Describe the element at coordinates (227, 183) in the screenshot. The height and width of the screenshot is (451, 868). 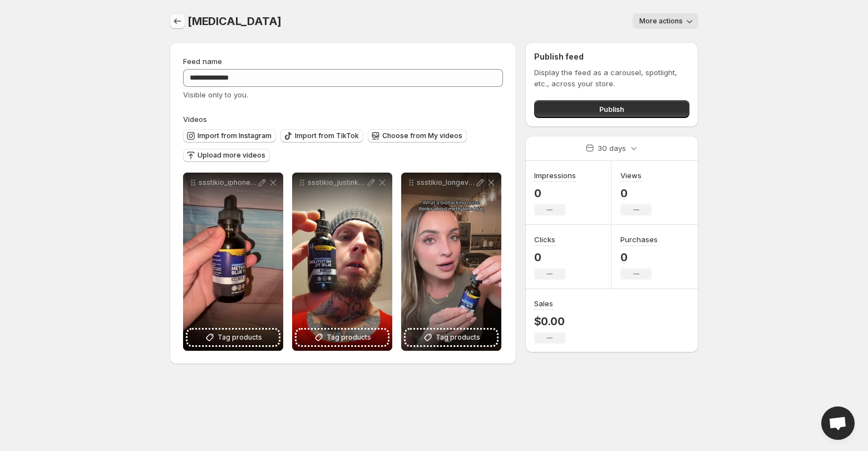
I see `p: ssstikio_iphonegirl8000_1753192383372` at that location.